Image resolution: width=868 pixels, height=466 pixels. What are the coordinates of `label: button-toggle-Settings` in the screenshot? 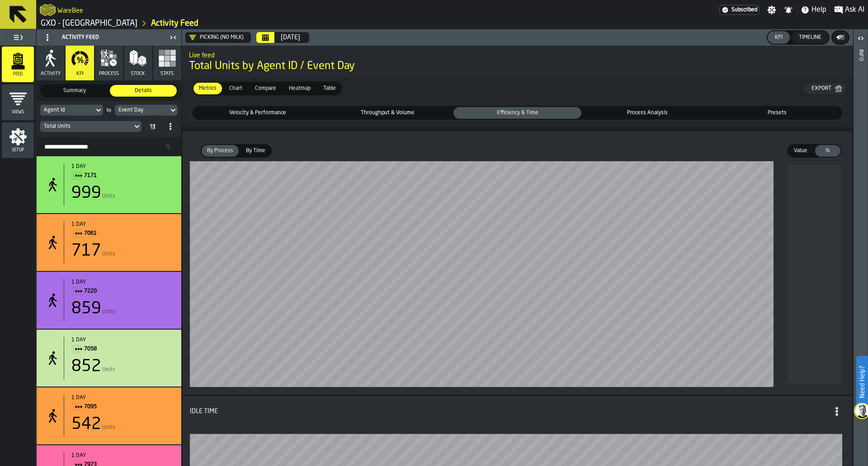 It's located at (772, 10).